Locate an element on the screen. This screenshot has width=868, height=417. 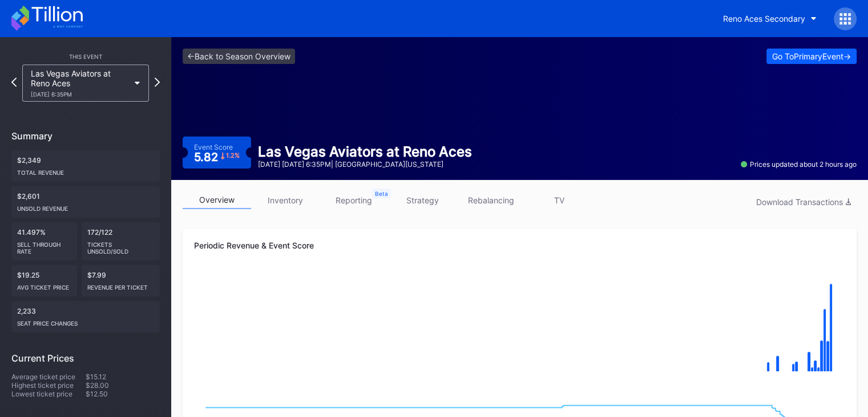
div: Highest ticket price is located at coordinates (49, 385).